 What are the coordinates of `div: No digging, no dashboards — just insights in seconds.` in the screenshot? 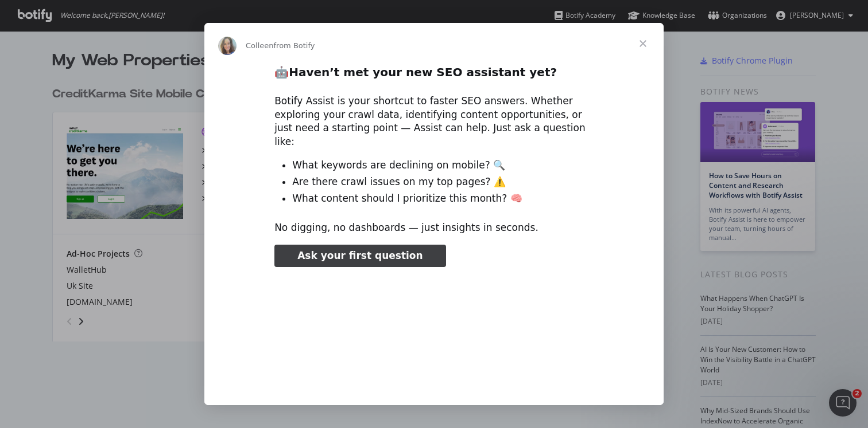 It's located at (434, 228).